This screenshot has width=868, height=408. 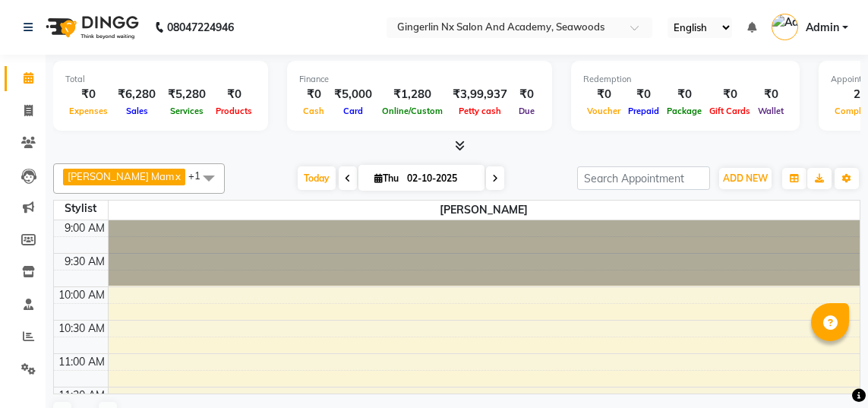 What do you see at coordinates (81, 396) in the screenshot?
I see `div: 11:30 AM` at bounding box center [81, 396].